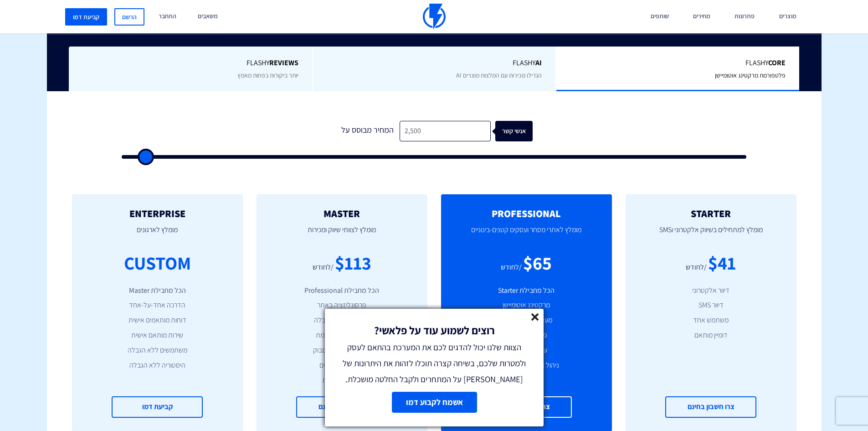 The image size is (868, 431). I want to click on li: דוחות מותאמים אישית, so click(157, 320).